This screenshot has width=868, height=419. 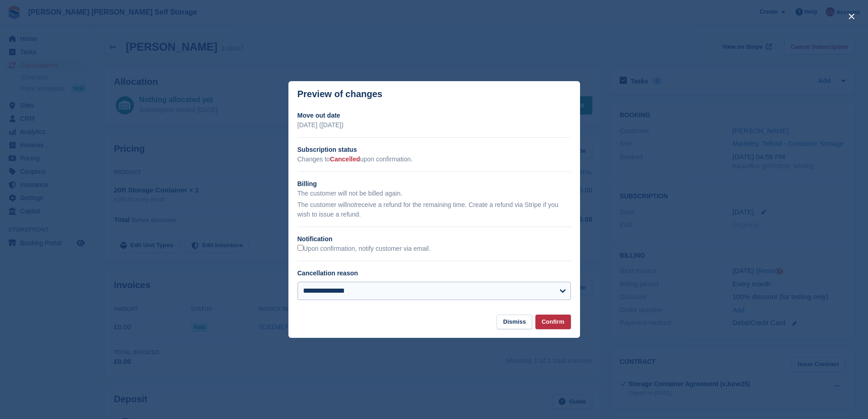 I want to click on h2: Billing, so click(x=434, y=184).